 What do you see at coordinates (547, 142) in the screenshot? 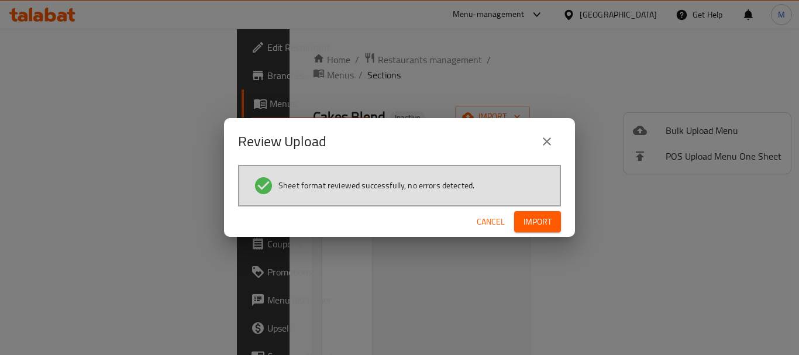
I see `button: close` at bounding box center [547, 142].